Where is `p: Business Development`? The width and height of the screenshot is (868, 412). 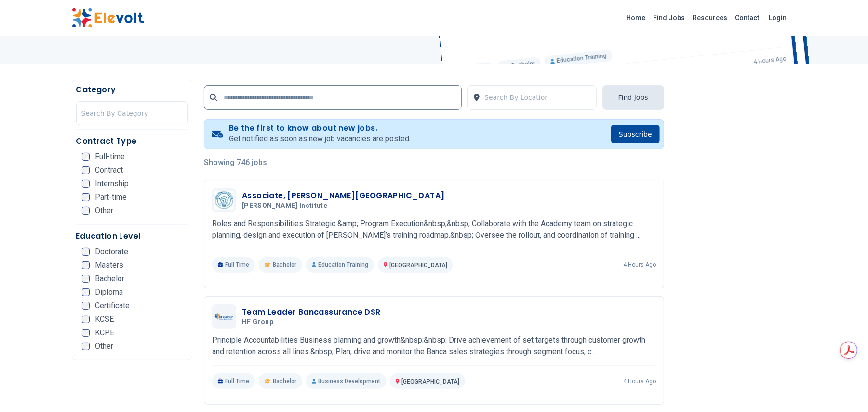
p: Business Development is located at coordinates (346, 381).